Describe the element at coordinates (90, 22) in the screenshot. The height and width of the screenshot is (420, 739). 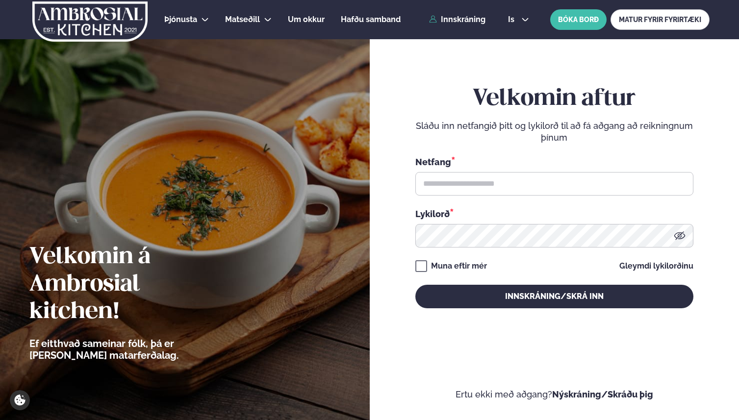
I see `img: logo` at that location.